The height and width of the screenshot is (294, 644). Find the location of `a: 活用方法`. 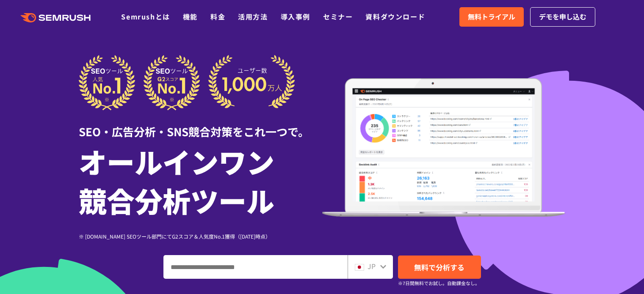

a: 活用方法 is located at coordinates (253, 16).